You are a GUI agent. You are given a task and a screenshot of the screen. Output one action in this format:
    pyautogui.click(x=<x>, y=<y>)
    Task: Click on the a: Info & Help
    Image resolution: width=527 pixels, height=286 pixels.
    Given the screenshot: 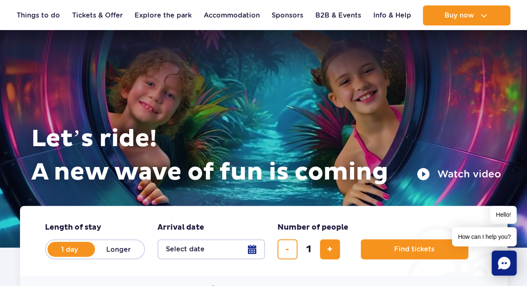 What is the action you would take?
    pyautogui.click(x=392, y=15)
    